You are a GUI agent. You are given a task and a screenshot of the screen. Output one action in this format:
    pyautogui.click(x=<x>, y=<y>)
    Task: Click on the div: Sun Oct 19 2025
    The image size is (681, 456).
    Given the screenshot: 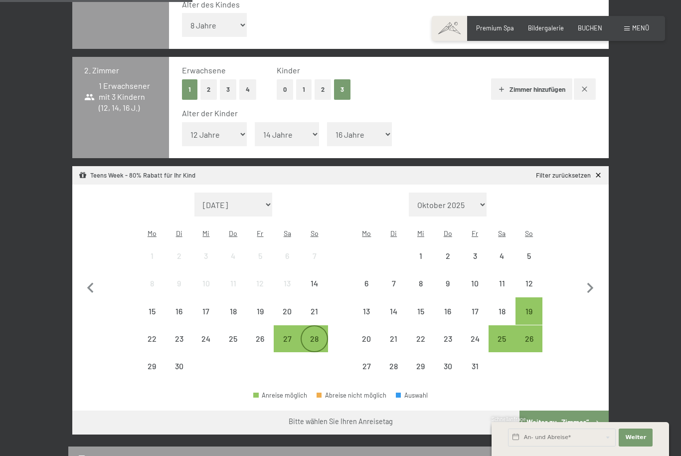 What is the action you would take?
    pyautogui.click(x=529, y=310)
    